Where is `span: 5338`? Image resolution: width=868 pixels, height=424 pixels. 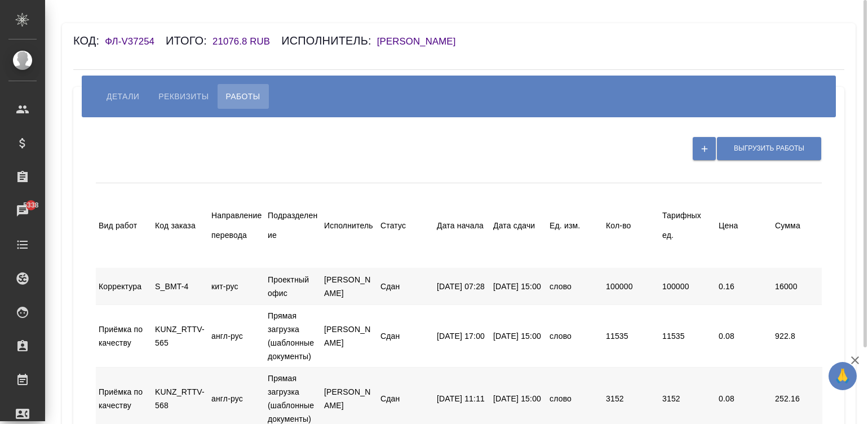
span: 5338 is located at coordinates (30, 206).